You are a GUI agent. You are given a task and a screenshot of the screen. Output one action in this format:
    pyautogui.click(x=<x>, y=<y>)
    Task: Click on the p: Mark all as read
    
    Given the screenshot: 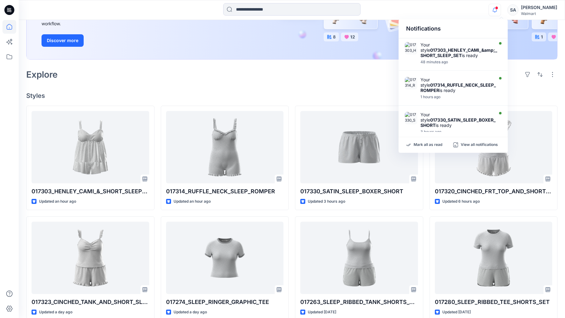 What is the action you would take?
    pyautogui.click(x=428, y=145)
    